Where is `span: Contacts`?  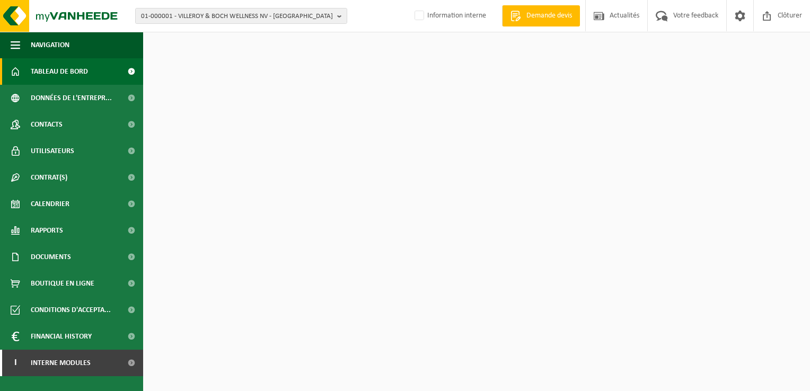
span: Contacts is located at coordinates (47, 125).